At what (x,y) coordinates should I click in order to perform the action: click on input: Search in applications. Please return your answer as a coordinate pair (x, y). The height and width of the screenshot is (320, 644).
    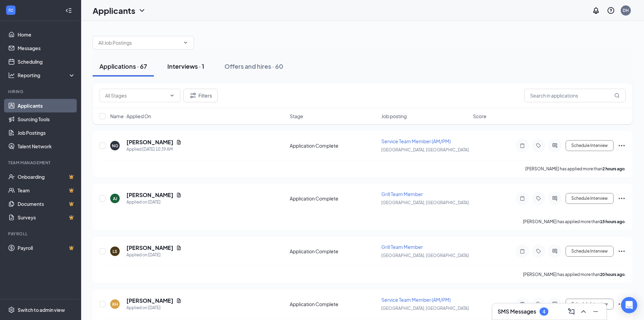
    Looking at the image, I should click on (575, 95).